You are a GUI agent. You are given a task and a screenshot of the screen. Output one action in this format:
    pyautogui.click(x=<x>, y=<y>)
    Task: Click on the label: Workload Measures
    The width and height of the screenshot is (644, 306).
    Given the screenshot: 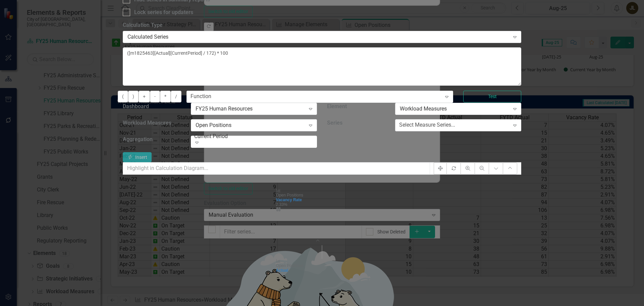 What is the action you would take?
    pyautogui.click(x=147, y=123)
    